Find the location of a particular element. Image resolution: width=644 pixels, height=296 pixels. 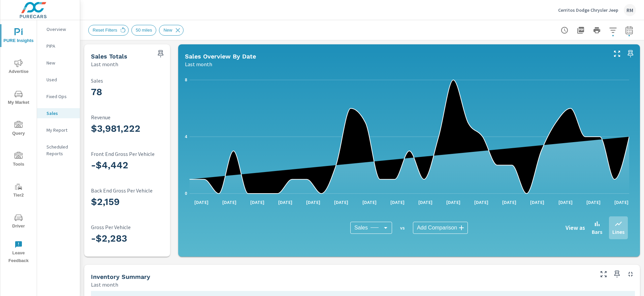

p: My Report is located at coordinates (60, 130).